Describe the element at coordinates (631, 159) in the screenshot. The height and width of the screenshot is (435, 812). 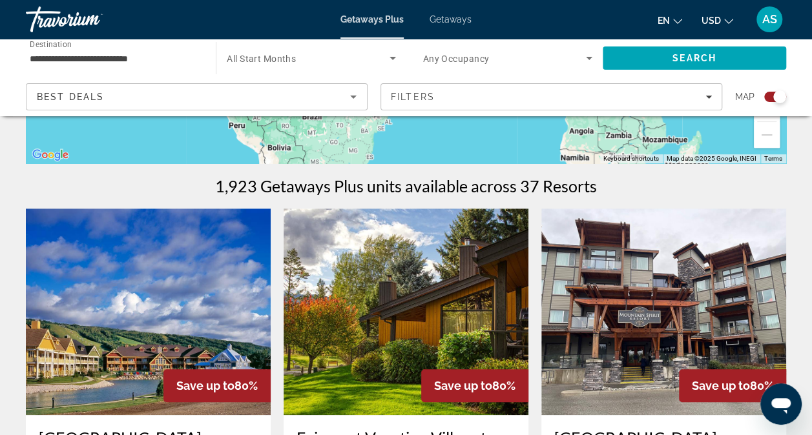
I see `button: Keyboard shortcuts` at that location.